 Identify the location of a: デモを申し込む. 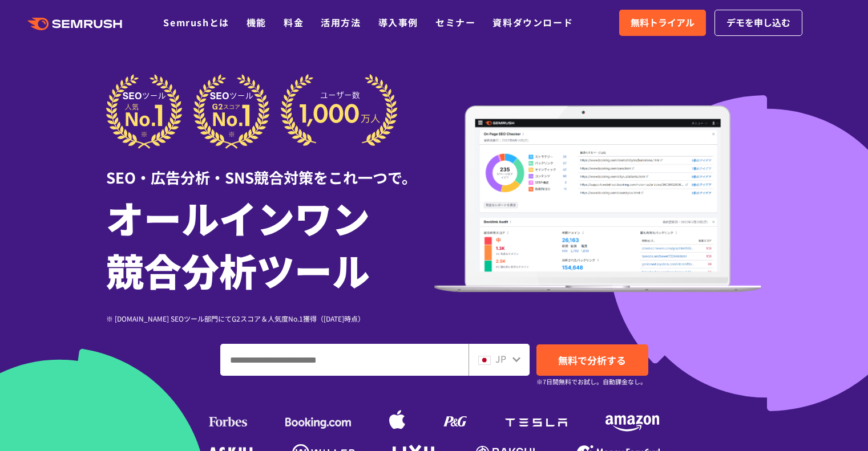
(758, 22).